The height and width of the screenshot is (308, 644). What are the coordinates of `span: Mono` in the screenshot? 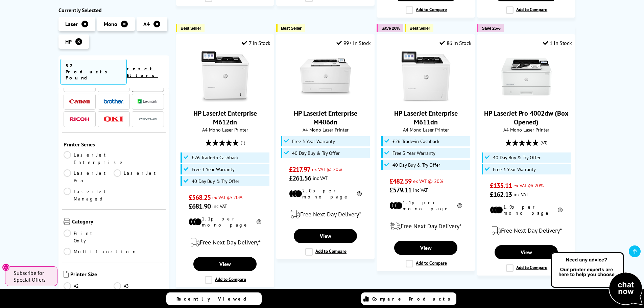 It's located at (110, 24).